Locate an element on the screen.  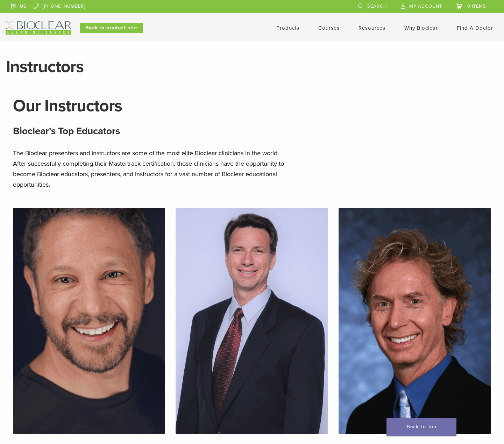
img: Bioclear is located at coordinates (38, 28).